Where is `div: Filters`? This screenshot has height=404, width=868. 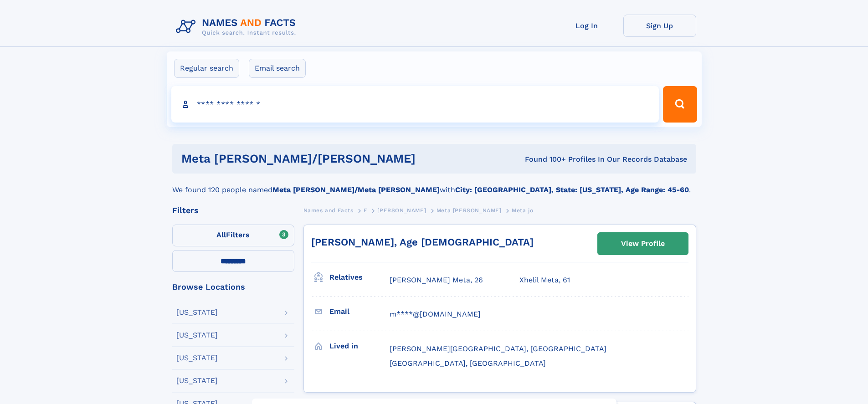 div: Filters is located at coordinates (233, 210).